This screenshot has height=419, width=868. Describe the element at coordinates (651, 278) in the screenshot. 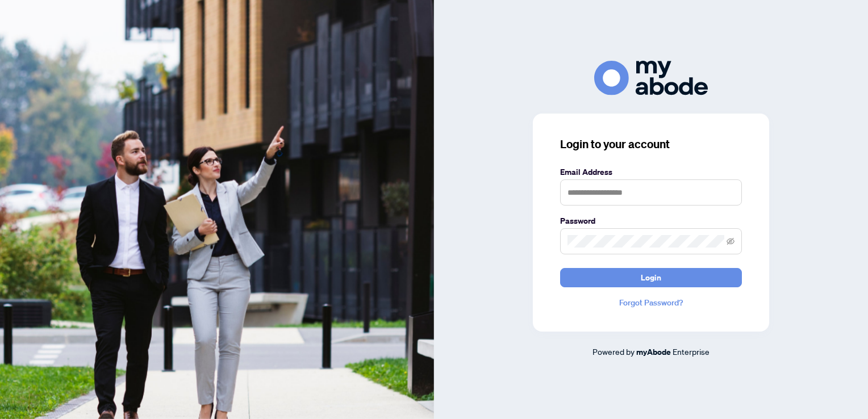

I see `button: Login` at that location.